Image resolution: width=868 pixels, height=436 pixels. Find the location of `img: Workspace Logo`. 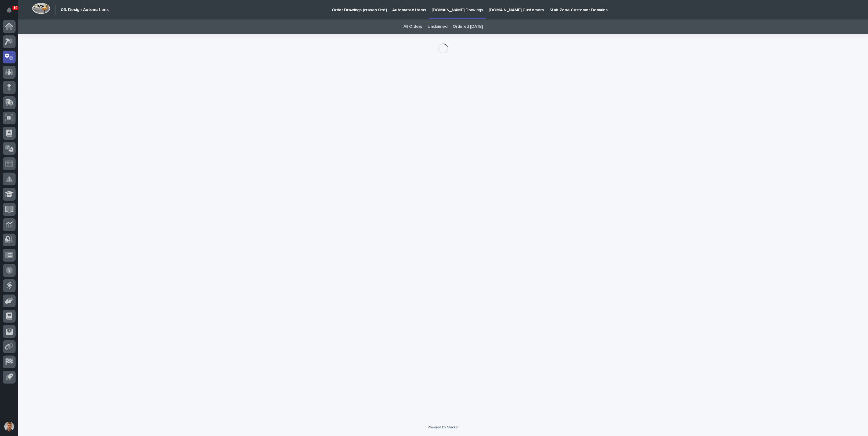

img: Workspace Logo is located at coordinates (41, 8).